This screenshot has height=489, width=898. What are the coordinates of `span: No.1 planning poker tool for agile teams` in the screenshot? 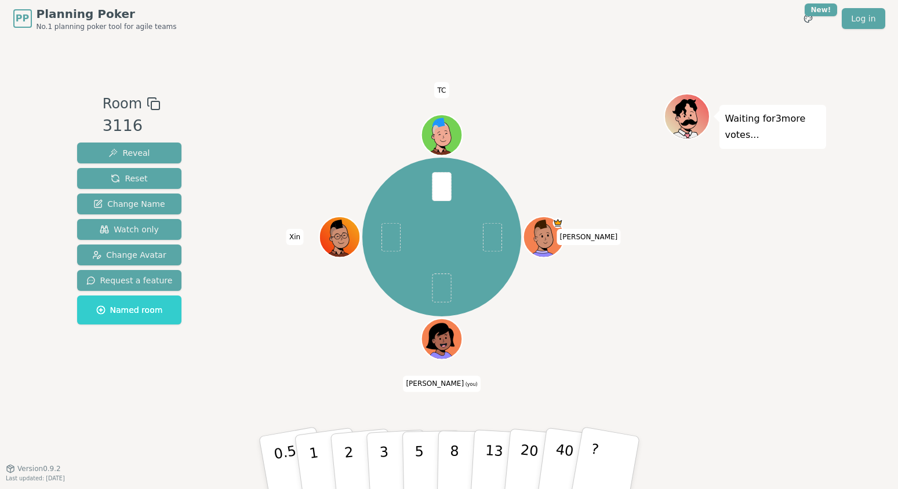 It's located at (107, 27).